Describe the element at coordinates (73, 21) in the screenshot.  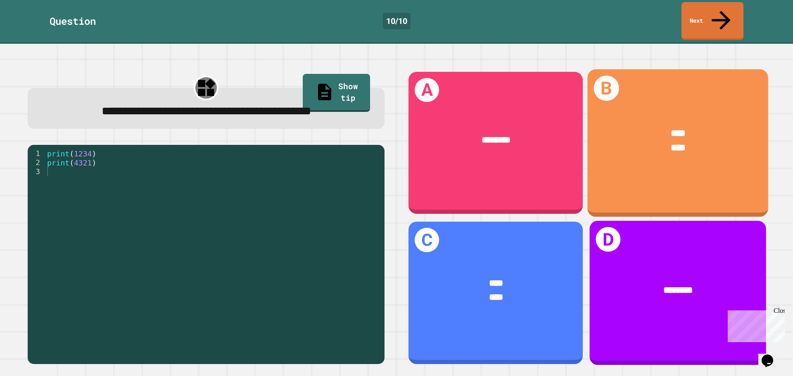
I see `div: Question` at that location.